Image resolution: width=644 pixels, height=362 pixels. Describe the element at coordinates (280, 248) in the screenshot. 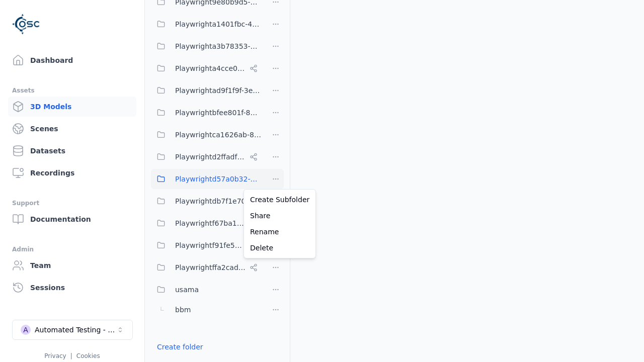

I see `a: Delete` at that location.